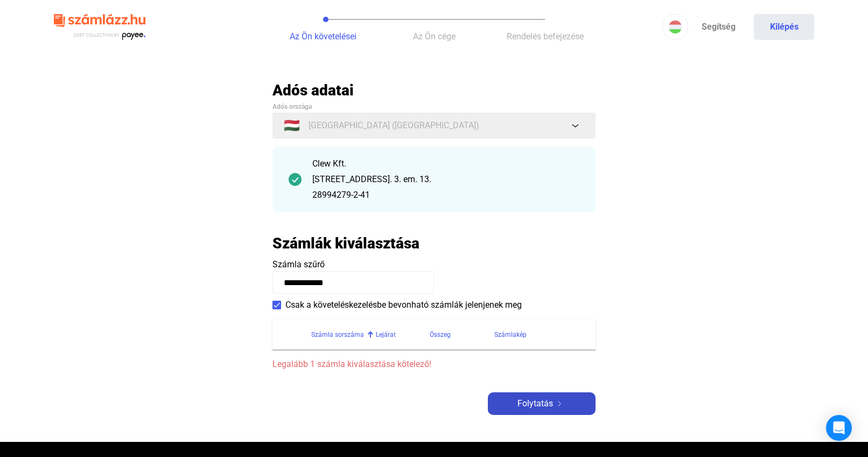 This screenshot has width=868, height=457. Describe the element at coordinates (545, 36) in the screenshot. I see `span: Rendelés befejezése` at that location.